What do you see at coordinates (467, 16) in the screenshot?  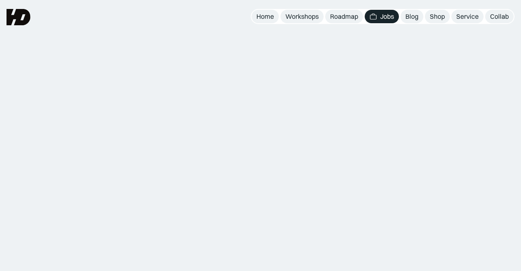 I see `a: Service` at bounding box center [467, 16].